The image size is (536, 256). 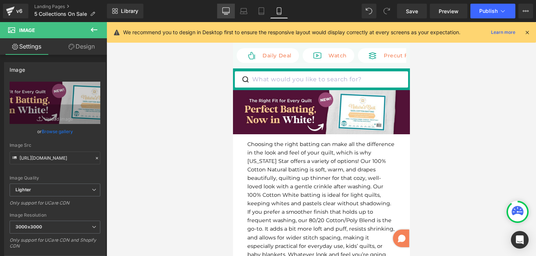 I want to click on span: Preview, so click(x=448, y=11).